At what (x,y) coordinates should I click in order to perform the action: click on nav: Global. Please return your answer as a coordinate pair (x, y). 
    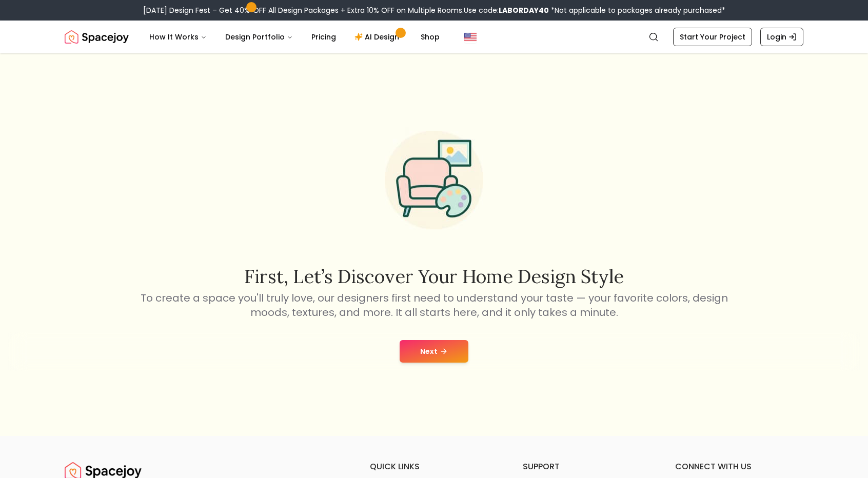
    Looking at the image, I should click on (434, 37).